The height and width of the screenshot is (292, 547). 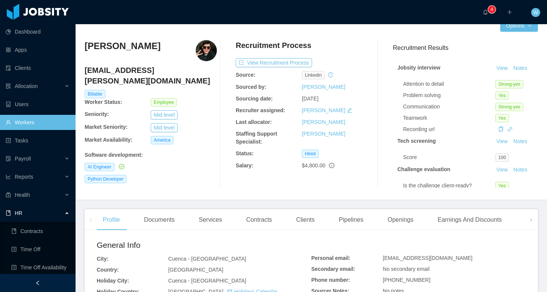 I want to click on i: icon: plus, so click(x=510, y=12).